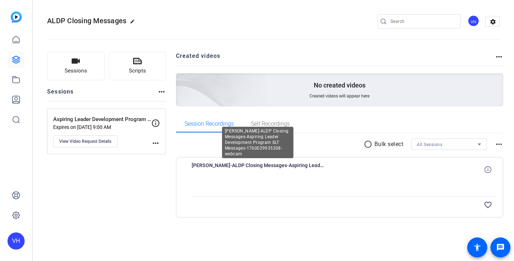 This screenshot has height=261, width=514. Describe the element at coordinates (429, 144) in the screenshot. I see `span: All Sessions` at that location.